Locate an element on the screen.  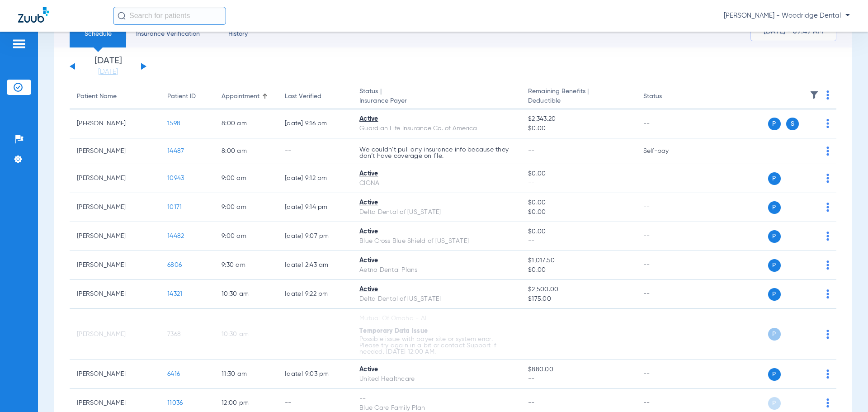
span: Insurance Verification is located at coordinates (168, 34).